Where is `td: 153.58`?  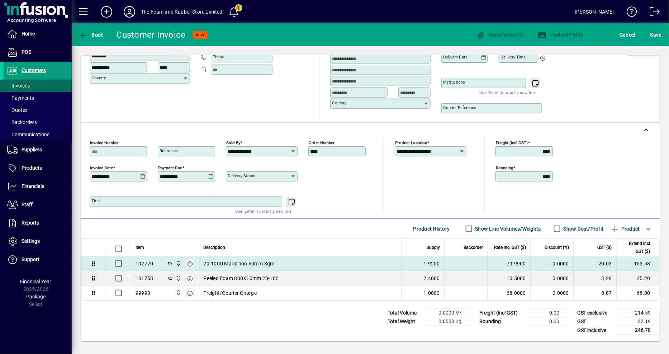 td: 153.58 is located at coordinates (638, 264).